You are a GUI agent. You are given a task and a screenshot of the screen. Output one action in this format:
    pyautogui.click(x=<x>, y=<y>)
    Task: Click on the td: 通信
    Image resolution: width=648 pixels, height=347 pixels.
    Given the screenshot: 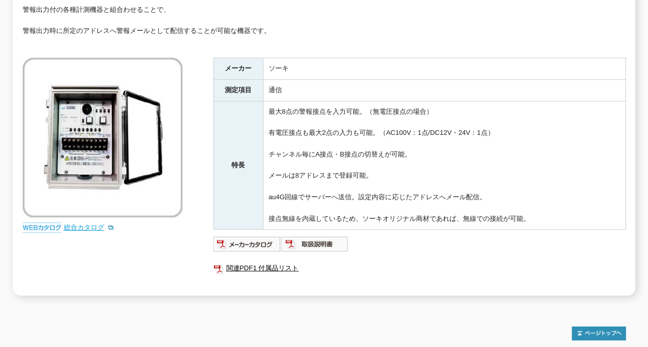 What is the action you would take?
    pyautogui.click(x=444, y=90)
    